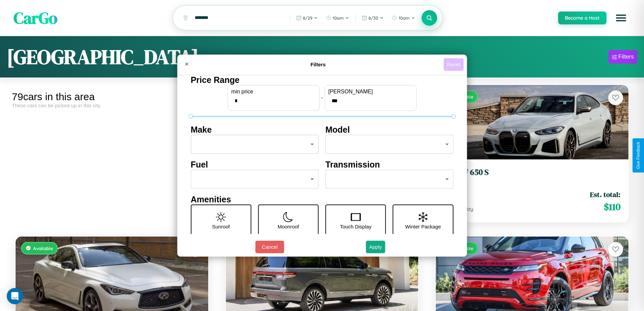 This screenshot has width=644, height=311. What do you see at coordinates (390, 164) in the screenshot?
I see `h4: Transmission` at bounding box center [390, 164].